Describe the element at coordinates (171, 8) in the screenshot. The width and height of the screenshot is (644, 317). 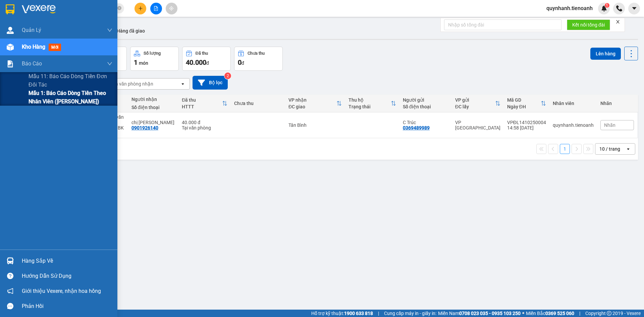
I see `span: aim` at that location.